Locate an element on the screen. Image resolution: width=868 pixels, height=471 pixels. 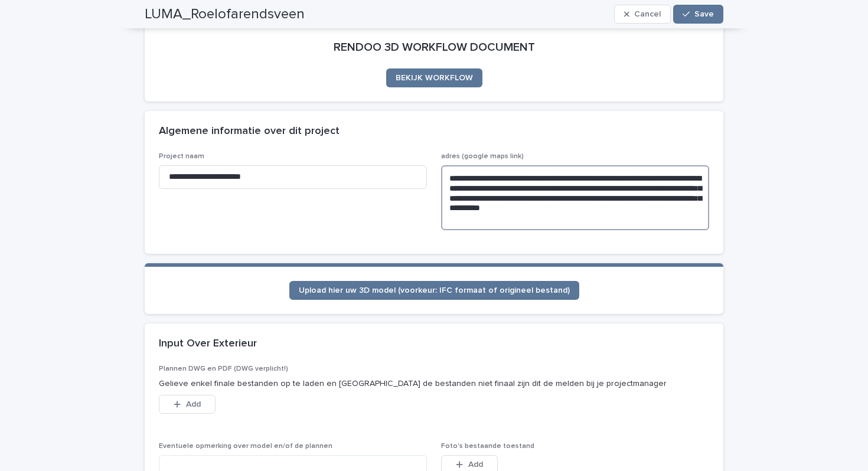
span: Foto's bestaande toestand is located at coordinates (488, 446).